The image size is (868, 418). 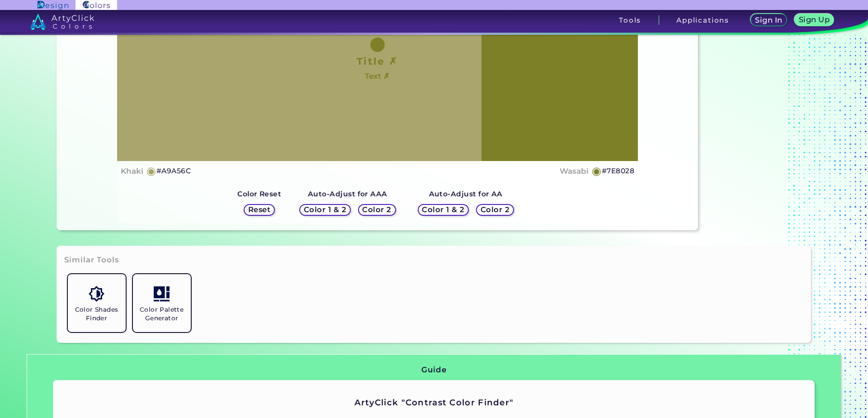 I want to click on h5: Reset, so click(x=259, y=209).